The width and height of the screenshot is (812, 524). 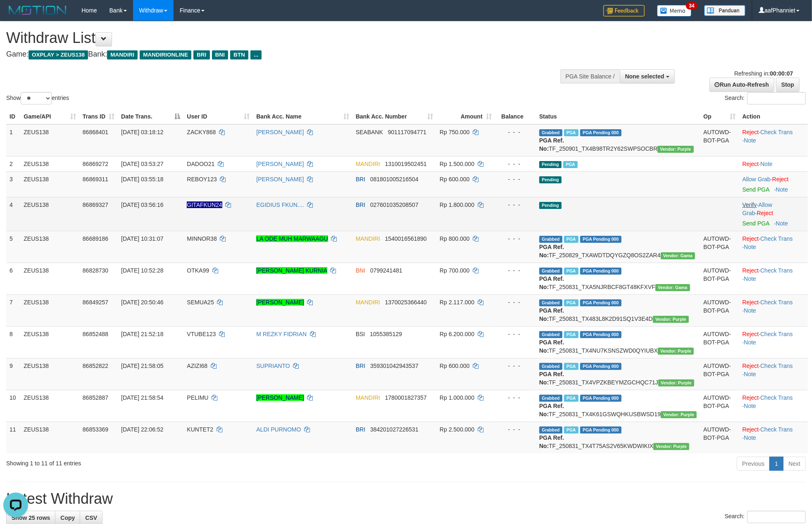 What do you see at coordinates (749, 205) in the screenshot?
I see `a: Verify` at bounding box center [749, 205].